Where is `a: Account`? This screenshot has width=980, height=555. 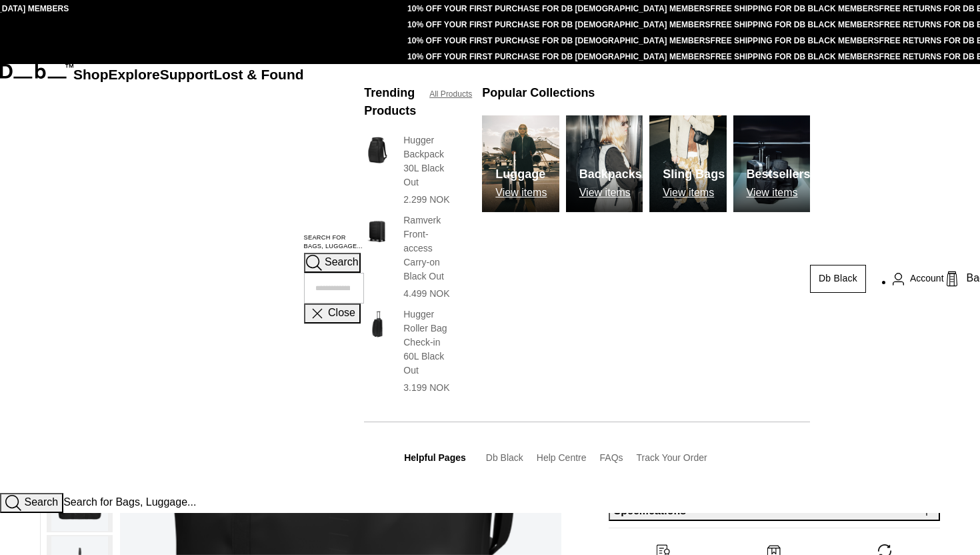 a: Account is located at coordinates (918, 279).